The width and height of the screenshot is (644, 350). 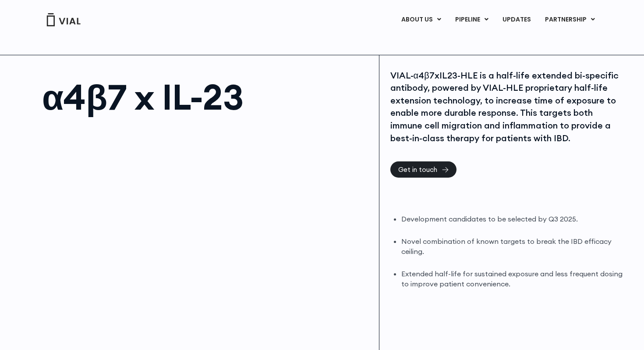 I want to click on a: ABOUT USMenu Toggle, so click(x=421, y=20).